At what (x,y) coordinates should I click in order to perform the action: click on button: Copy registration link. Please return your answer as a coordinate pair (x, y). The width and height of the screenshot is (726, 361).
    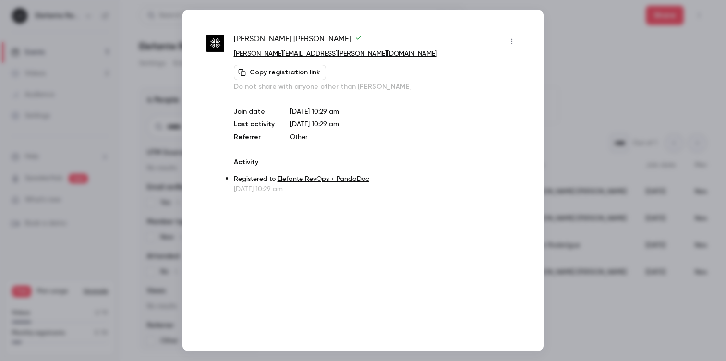
    Looking at the image, I should click on (280, 72).